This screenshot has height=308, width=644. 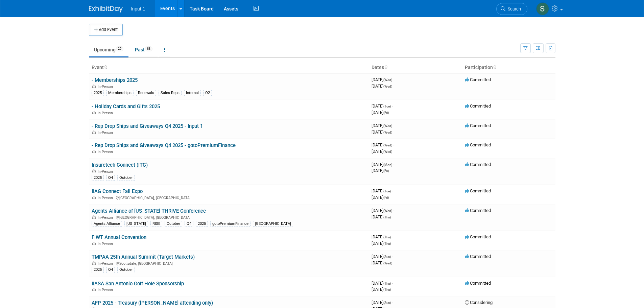 I want to click on a: Sort by Start Date, so click(x=386, y=67).